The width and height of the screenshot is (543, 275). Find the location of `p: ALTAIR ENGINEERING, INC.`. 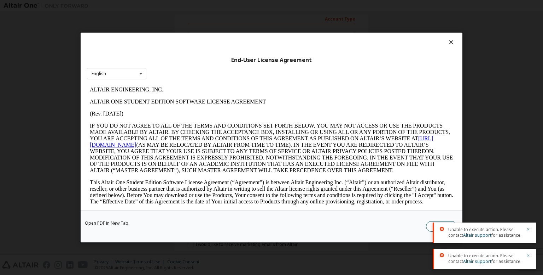

p: ALTAIR ENGINEERING, INC. is located at coordinates (185, 6).